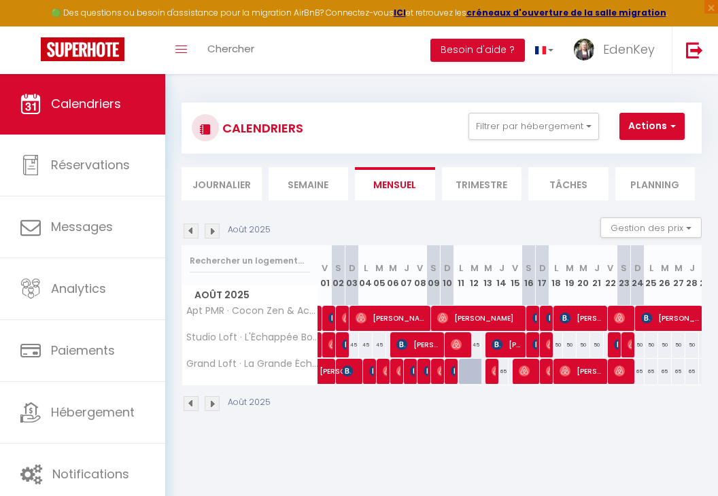 The image size is (718, 496). I want to click on span: Notifications, so click(90, 474).